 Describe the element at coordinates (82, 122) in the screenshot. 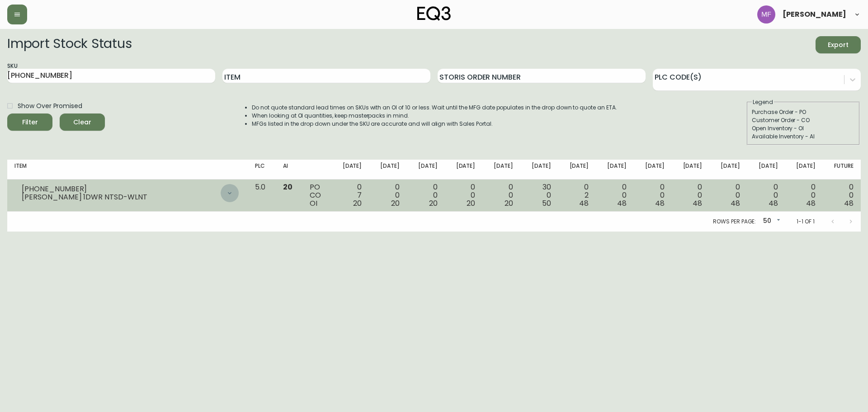

I see `span: Clear` at that location.